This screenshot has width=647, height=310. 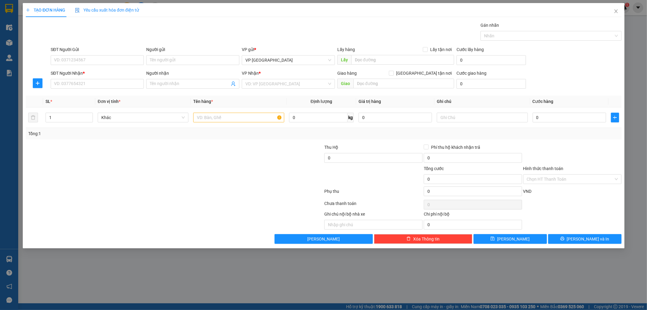 What do you see at coordinates (409, 239) in the screenshot?
I see `span: delete` at bounding box center [409, 239].